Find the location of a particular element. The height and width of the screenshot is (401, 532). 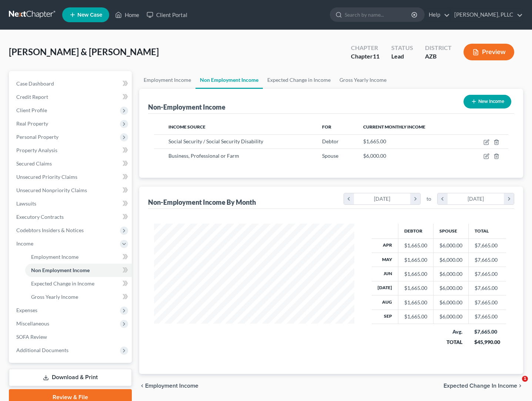

div: Non-Employment Income is located at coordinates (187, 107).